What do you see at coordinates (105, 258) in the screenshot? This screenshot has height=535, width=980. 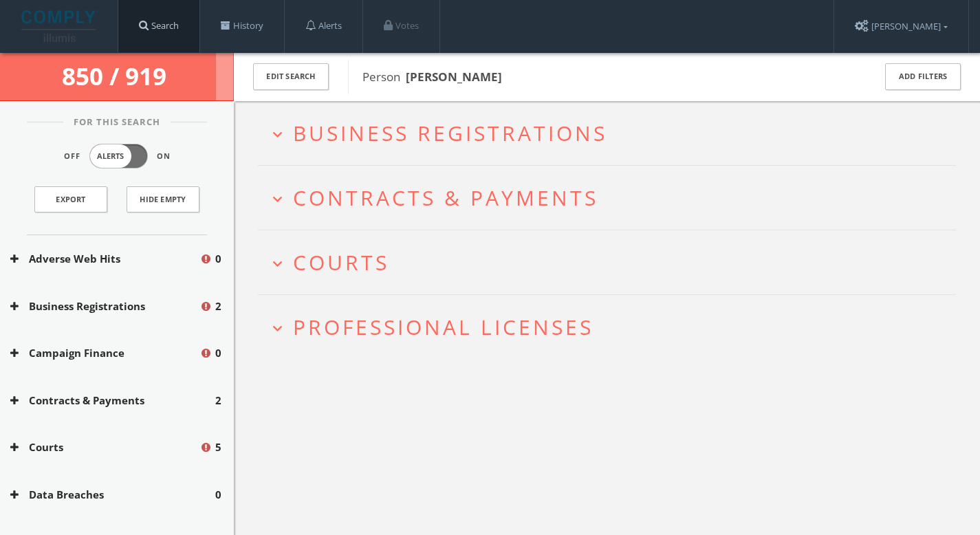 I see `button: Adverse Web Hits` at bounding box center [105, 258].